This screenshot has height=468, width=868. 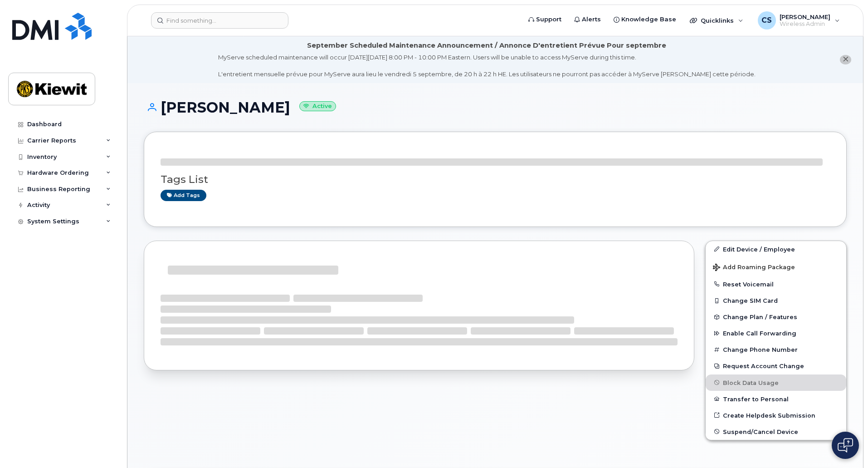 What do you see at coordinates (495, 179) in the screenshot?
I see `h3: Tags List` at bounding box center [495, 179].